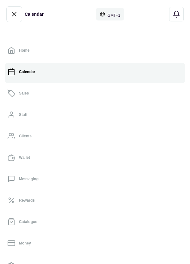 The image size is (190, 264). What do you see at coordinates (24, 50) in the screenshot?
I see `p: Home` at bounding box center [24, 50].